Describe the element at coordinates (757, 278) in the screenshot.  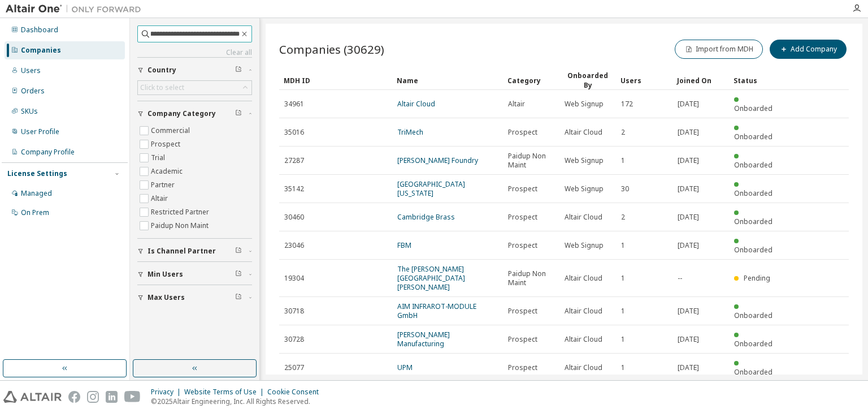
I see `span: Pending` at that location.